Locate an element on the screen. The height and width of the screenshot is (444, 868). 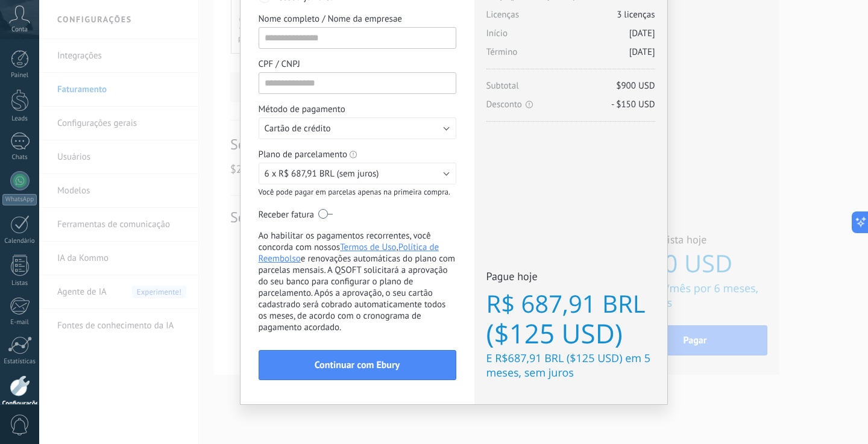
span: Subtotal is located at coordinates (571, 89).